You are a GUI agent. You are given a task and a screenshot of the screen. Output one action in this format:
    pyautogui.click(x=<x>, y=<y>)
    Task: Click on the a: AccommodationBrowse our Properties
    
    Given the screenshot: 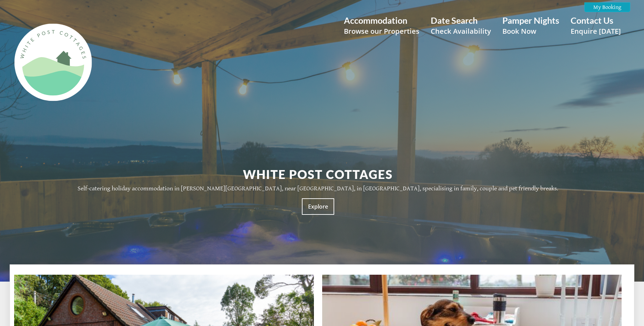 What is the action you would take?
    pyautogui.click(x=382, y=25)
    